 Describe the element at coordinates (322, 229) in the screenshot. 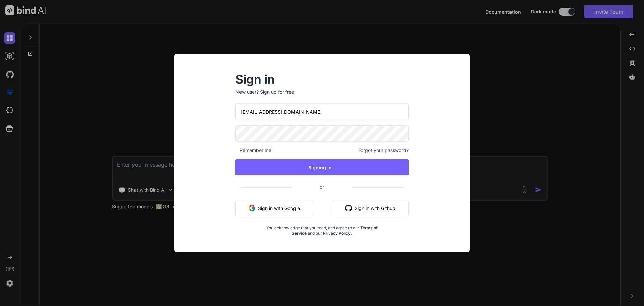

I see `div: You acknowledge that you read, and agree to our and our` at that location.